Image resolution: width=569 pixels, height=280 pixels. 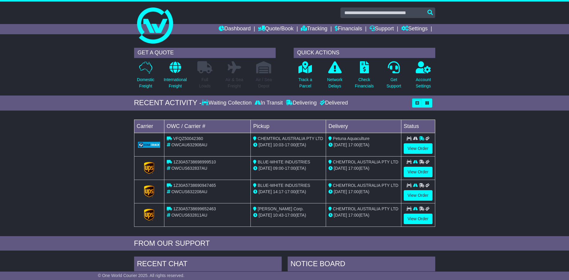 I want to click on p: Full Loads, so click(x=205, y=83).